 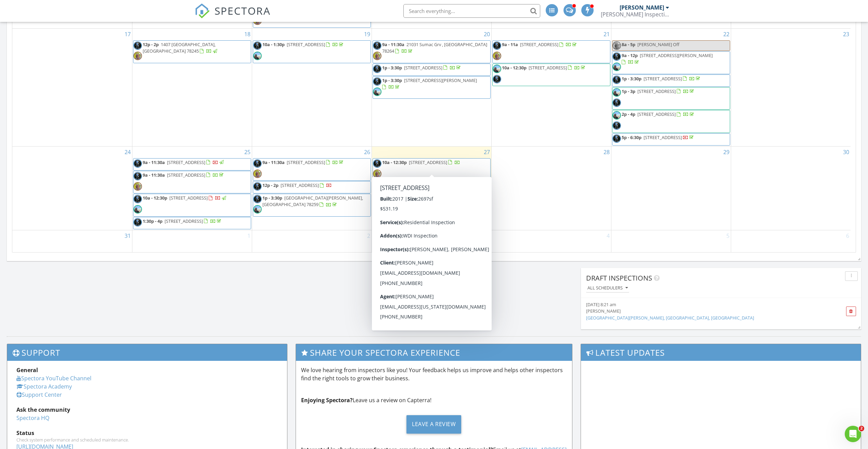 I want to click on td: Go to August 17, 2025, so click(x=72, y=88).